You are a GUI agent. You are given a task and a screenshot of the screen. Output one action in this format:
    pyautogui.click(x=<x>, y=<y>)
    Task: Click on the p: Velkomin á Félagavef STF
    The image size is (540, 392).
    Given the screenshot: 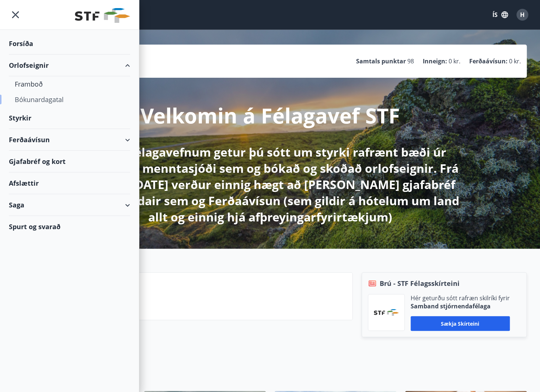 What is the action you would take?
    pyautogui.click(x=270, y=115)
    